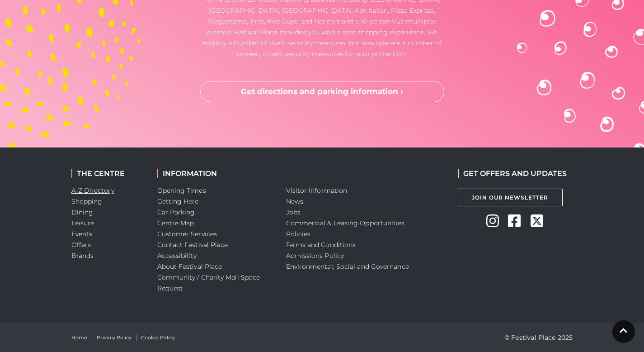 The height and width of the screenshot is (352, 644). Describe the element at coordinates (82, 234) in the screenshot. I see `a: Events` at that location.